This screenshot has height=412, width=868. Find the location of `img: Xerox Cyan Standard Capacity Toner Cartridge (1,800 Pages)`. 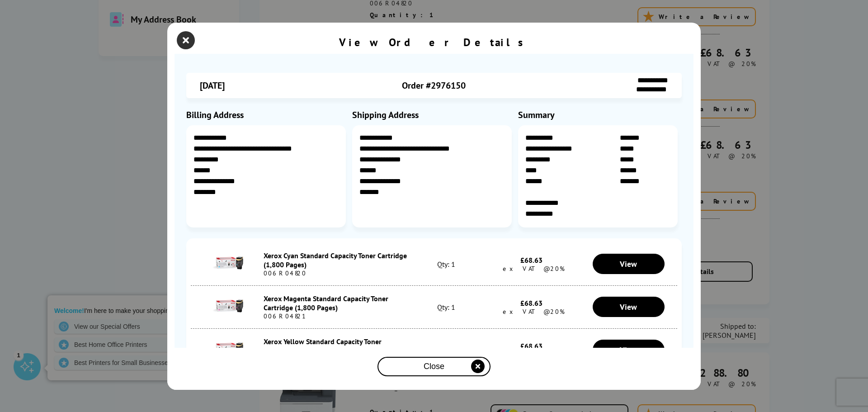

img: Xerox Cyan Standard Capacity Toner Cartridge (1,800 Pages) is located at coordinates (227, 263).